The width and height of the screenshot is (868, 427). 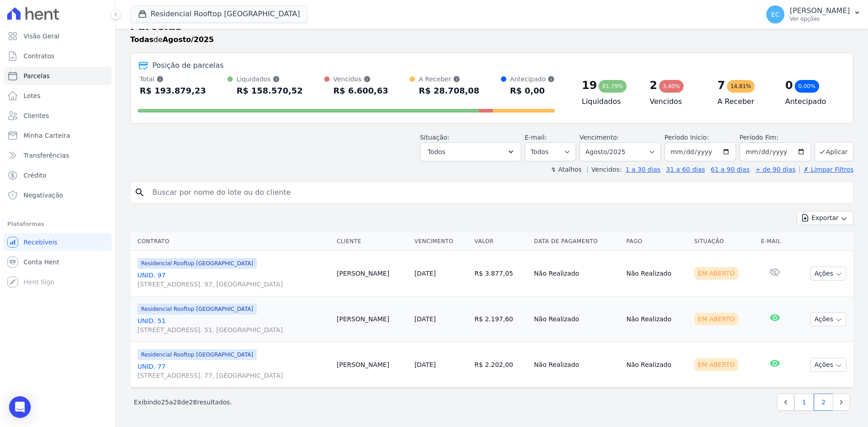 I want to click on h4: Antecipado, so click(x=812, y=102).